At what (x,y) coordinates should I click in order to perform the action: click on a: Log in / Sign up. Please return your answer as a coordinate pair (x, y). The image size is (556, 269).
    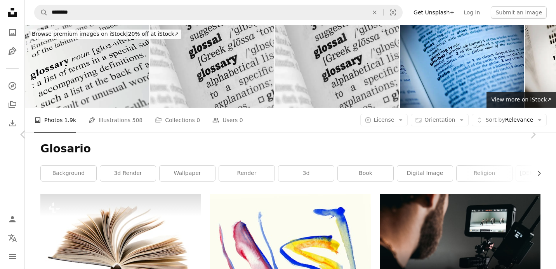
    Looking at the image, I should click on (12, 219).